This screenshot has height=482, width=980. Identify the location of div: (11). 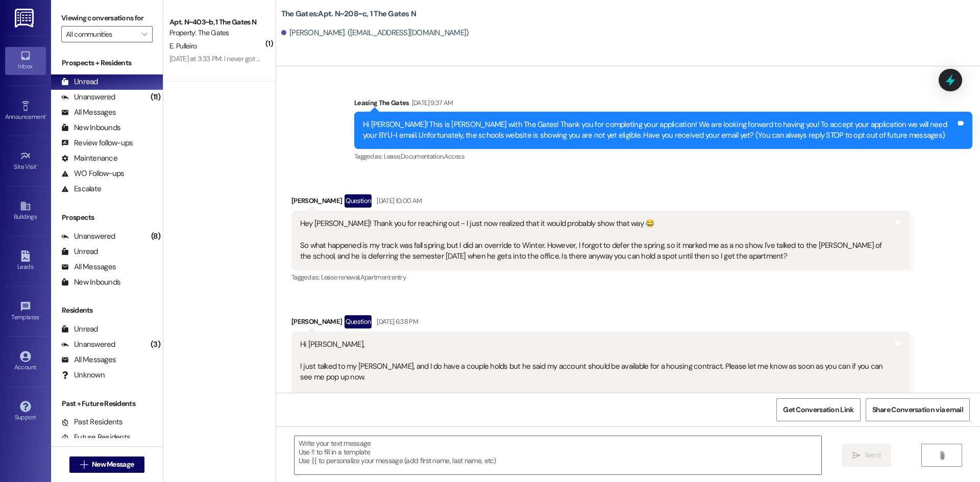
(155, 97).